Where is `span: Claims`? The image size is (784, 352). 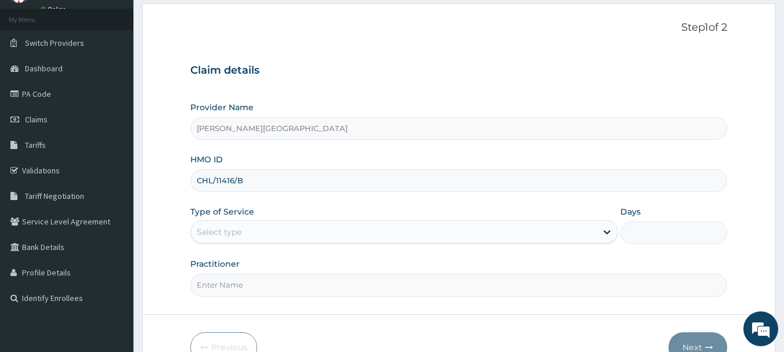 span: Claims is located at coordinates (36, 120).